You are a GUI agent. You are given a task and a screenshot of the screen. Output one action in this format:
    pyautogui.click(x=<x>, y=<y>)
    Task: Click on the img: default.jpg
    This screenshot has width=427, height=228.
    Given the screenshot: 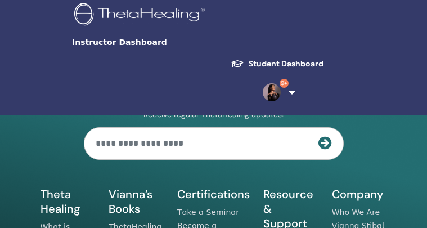 What is the action you would take?
    pyautogui.click(x=271, y=92)
    